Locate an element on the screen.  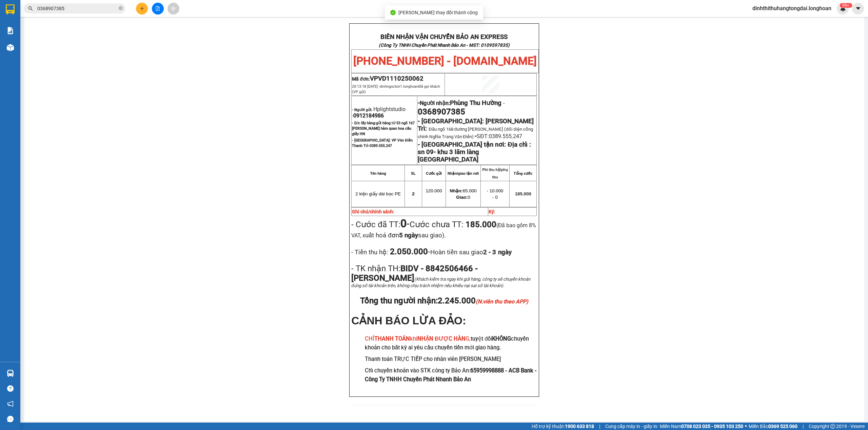
button: caret-down is located at coordinates (857, 8).